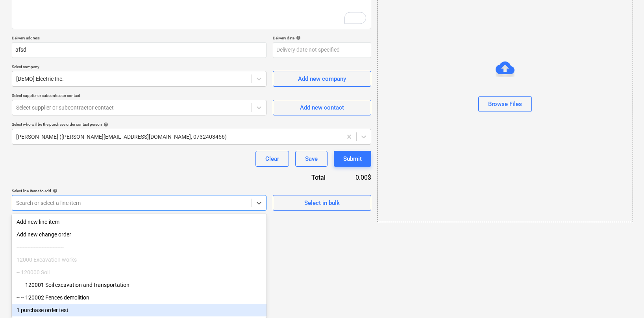  I want to click on div: Select who will be the purchase order contact person, so click(191, 124).